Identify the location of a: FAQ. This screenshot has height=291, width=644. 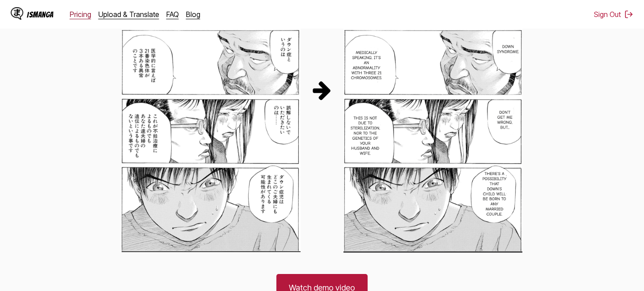
(173, 15).